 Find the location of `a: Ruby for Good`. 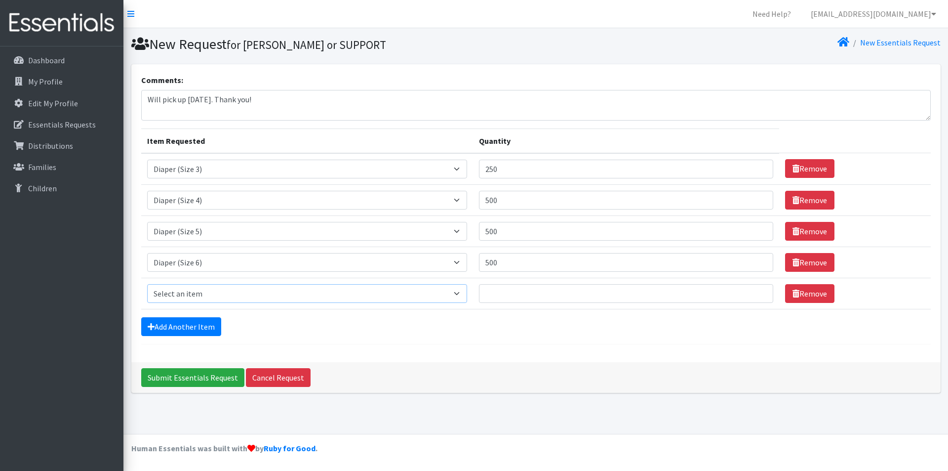

a: Ruby for Good is located at coordinates (289, 448).